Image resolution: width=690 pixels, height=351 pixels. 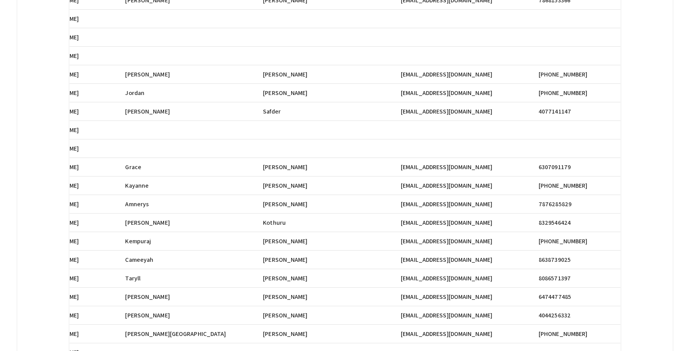 What do you see at coordinates (555, 167) in the screenshot?
I see `span: 6307091179` at bounding box center [555, 167].